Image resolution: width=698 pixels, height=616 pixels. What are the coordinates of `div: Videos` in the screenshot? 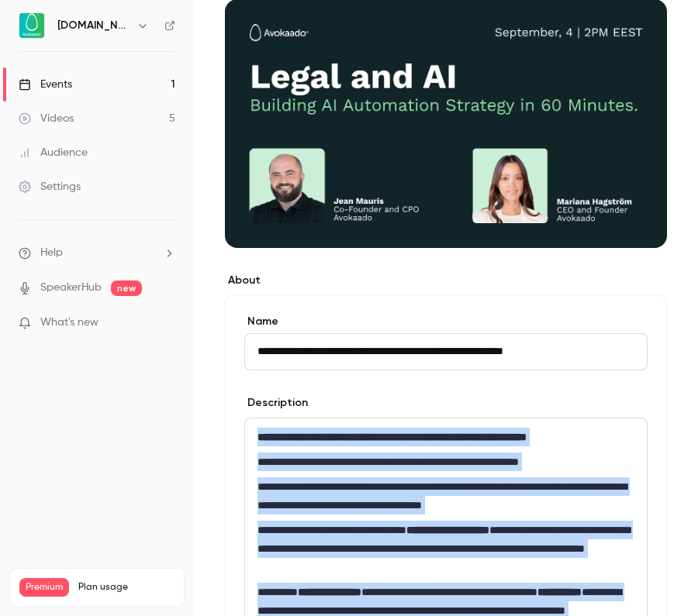 It's located at (46, 119).